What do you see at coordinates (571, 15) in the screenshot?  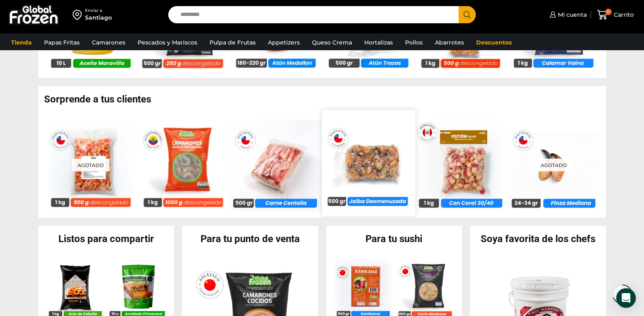 I see `span: Mi cuenta` at bounding box center [571, 15].